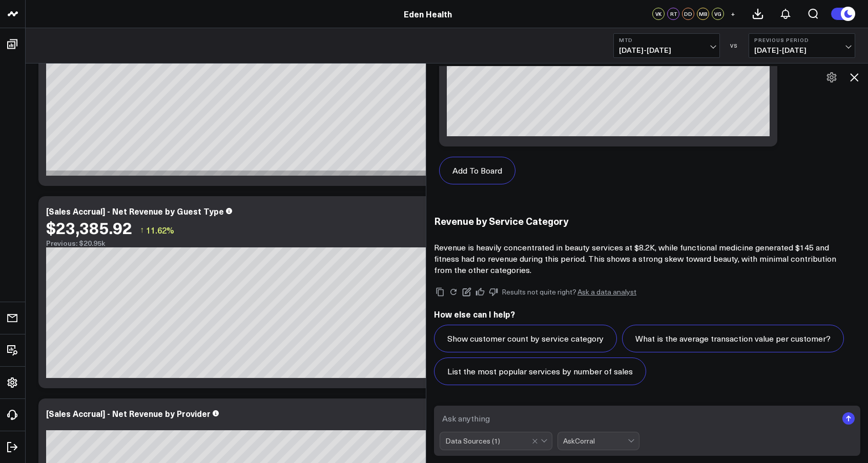 The image size is (868, 463). What do you see at coordinates (525, 339) in the screenshot?
I see `button: Show customer count by service category` at bounding box center [525, 339].